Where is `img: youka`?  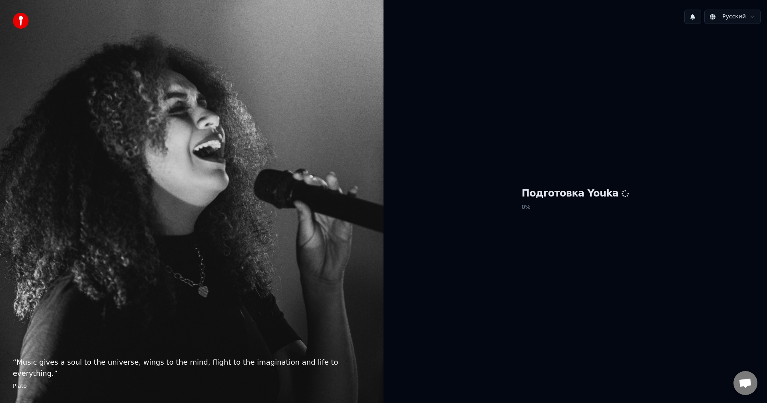
img: youka is located at coordinates (21, 21).